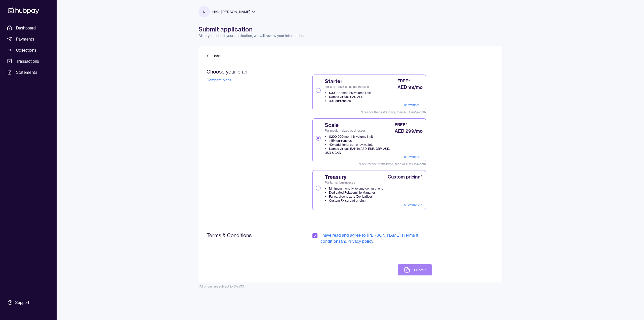 Image resolution: width=644 pixels, height=320 pixels. Describe the element at coordinates (369, 112) in the screenshot. I see `span: *Free for the first 30 days, then AED 99*/month` at that location.